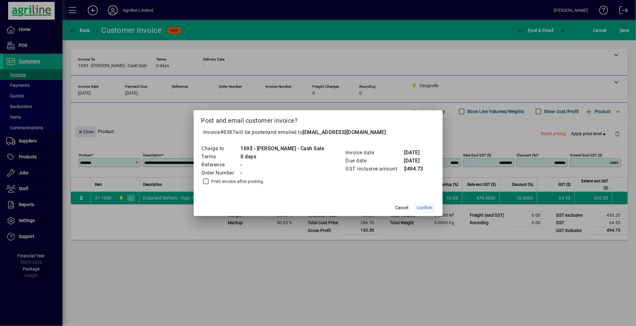  I want to click on label: Print invoice after posting, so click(237, 181).